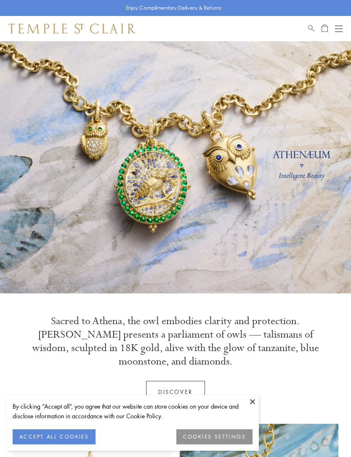  Describe the element at coordinates (175, 392) in the screenshot. I see `a: Discover` at that location.